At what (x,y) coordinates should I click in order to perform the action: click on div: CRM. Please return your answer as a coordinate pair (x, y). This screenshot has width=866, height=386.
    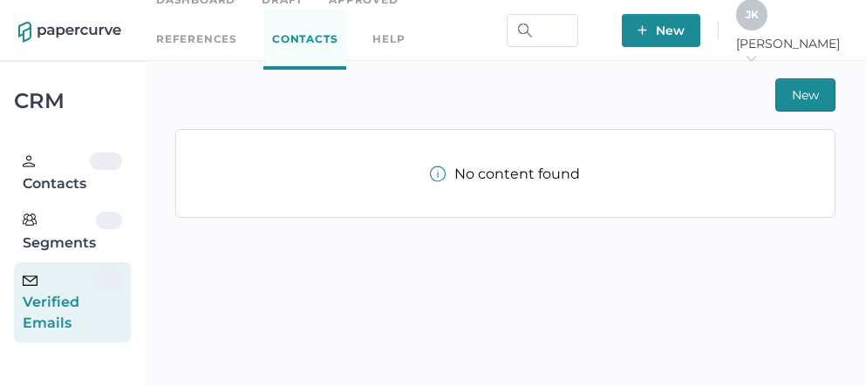
    Looking at the image, I should click on (72, 101).